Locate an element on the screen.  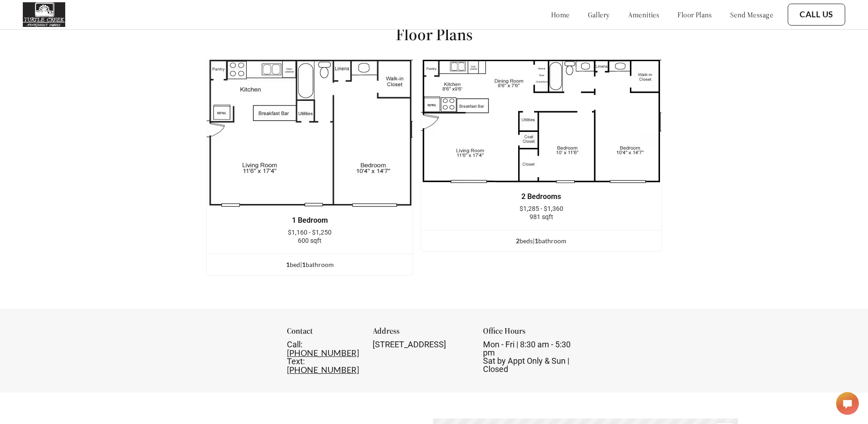
span: $1,160 - $1,250 is located at coordinates (310, 232).